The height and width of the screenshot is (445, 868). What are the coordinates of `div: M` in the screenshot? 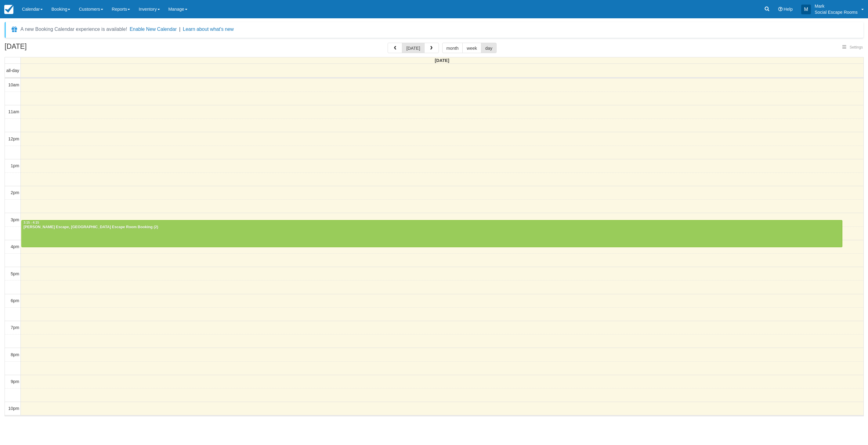 It's located at (806, 10).